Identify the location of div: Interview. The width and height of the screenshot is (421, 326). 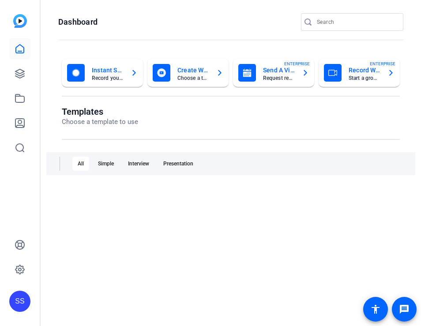
(139, 164).